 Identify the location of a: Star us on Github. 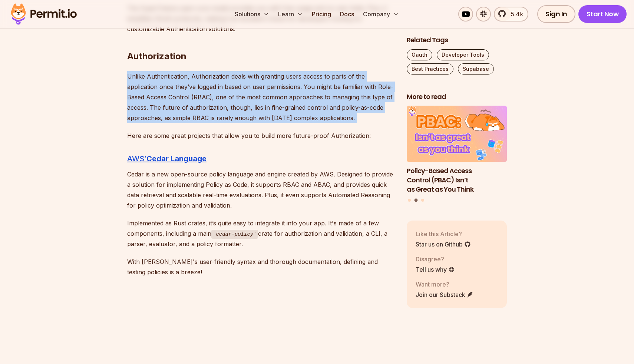
(443, 244).